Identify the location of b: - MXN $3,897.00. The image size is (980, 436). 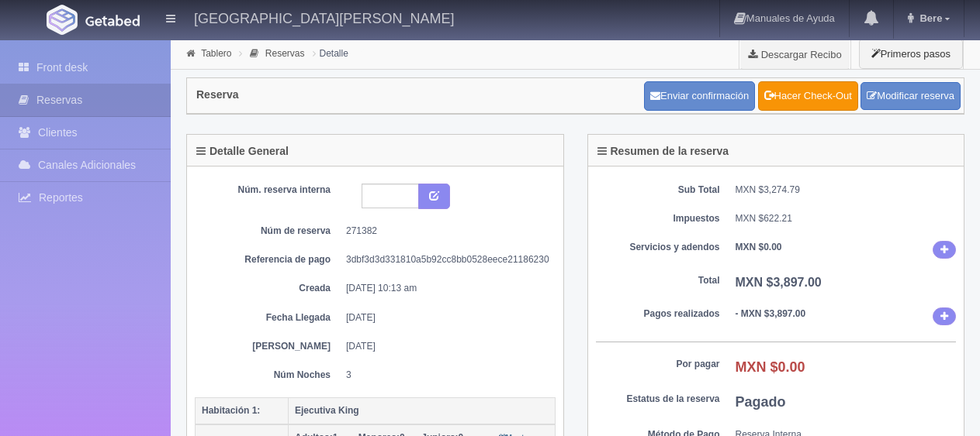
(771, 314).